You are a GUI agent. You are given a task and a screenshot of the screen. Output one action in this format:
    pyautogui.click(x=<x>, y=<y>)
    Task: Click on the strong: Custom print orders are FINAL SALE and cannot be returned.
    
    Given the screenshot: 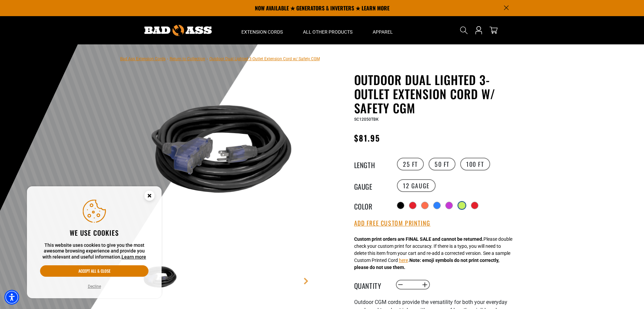 What is the action you would take?
    pyautogui.click(x=419, y=240)
    